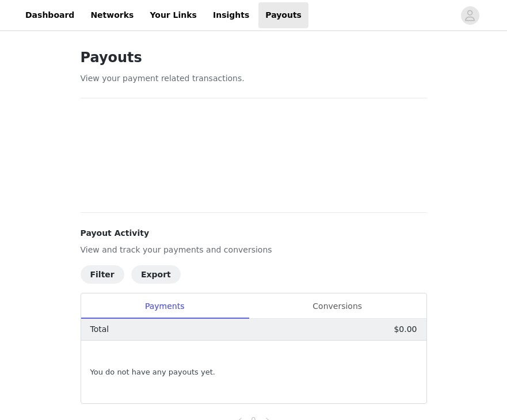 This screenshot has width=507, height=420. What do you see at coordinates (102, 275) in the screenshot?
I see `button: Filter` at bounding box center [102, 275].